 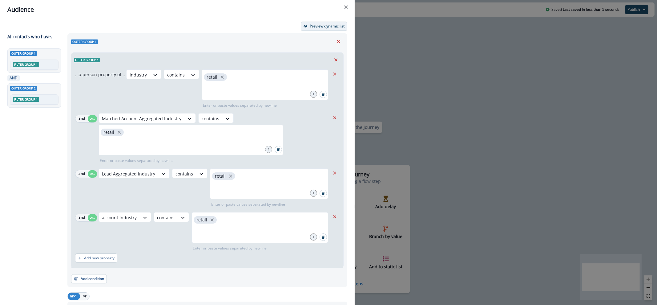 I want to click on button: Add condition, so click(x=89, y=278).